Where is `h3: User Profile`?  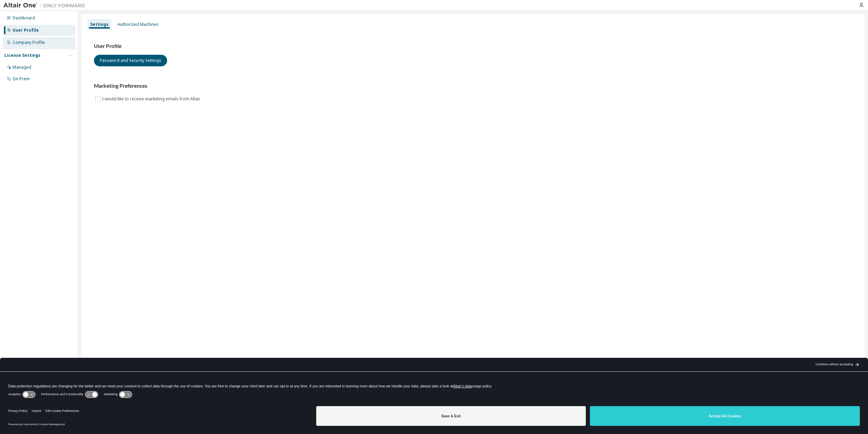 h3: User Profile is located at coordinates (473, 46).